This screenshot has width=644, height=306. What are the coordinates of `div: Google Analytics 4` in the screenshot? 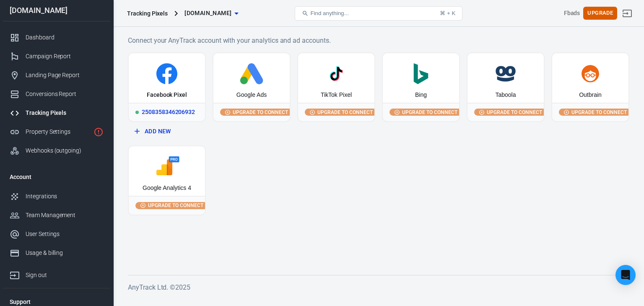 It's located at (167, 188).